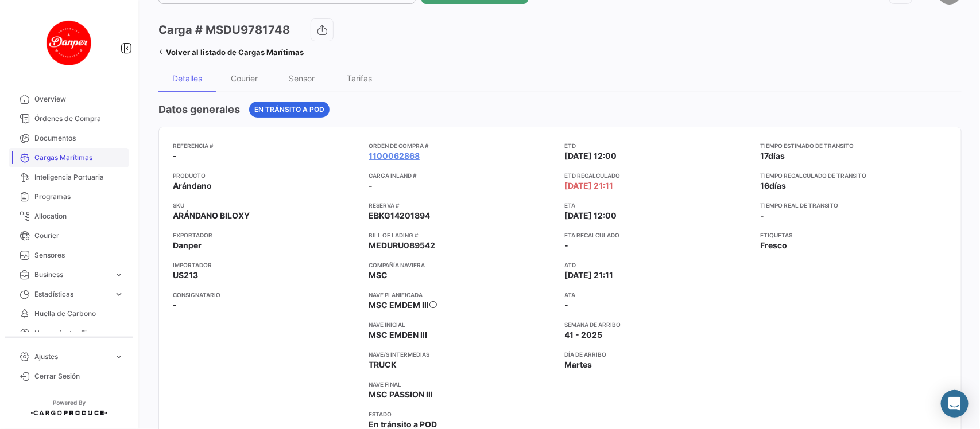 This screenshot has width=980, height=429. What do you see at coordinates (290, 109) in the screenshot?
I see `span: En tránsito a POD` at bounding box center [290, 109].